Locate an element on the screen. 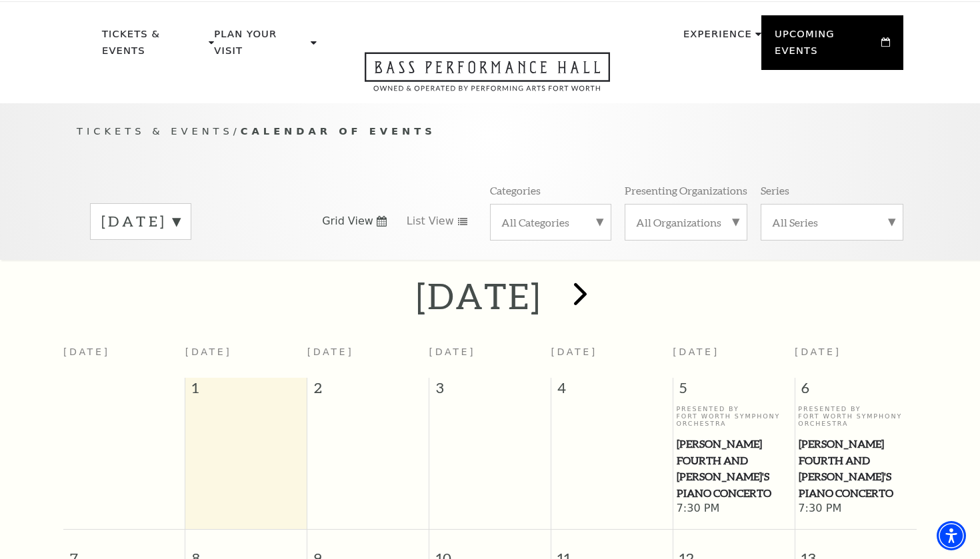 This screenshot has height=559, width=980. span: 6 is located at coordinates (856, 391).